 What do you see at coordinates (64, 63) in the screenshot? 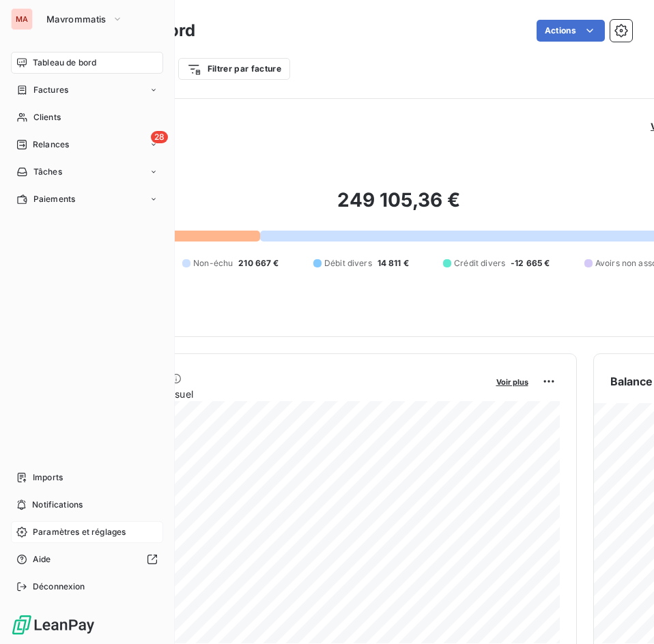
I see `span: Tableau de bord` at bounding box center [64, 63].